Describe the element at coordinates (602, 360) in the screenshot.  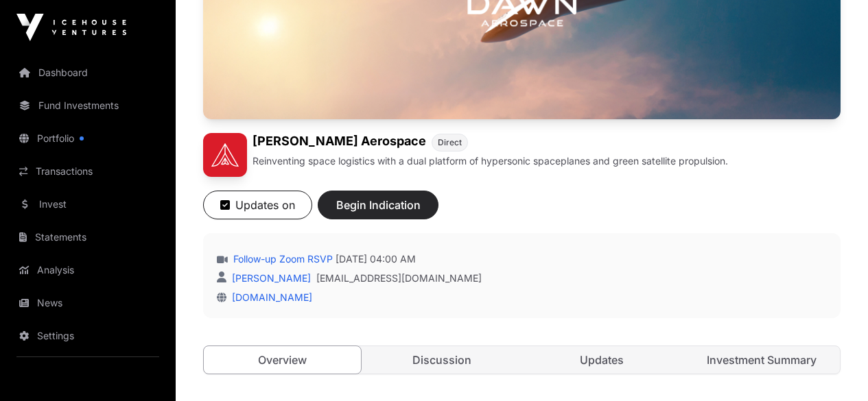
I see `a: Updates` at that location.